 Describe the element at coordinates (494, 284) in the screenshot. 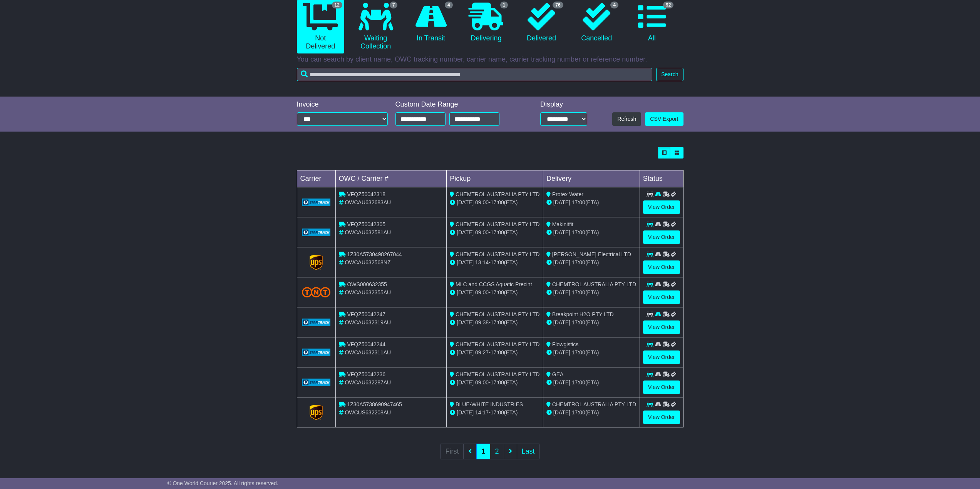

I see `span: MLC and CCGS Aquatic Precint` at that location.